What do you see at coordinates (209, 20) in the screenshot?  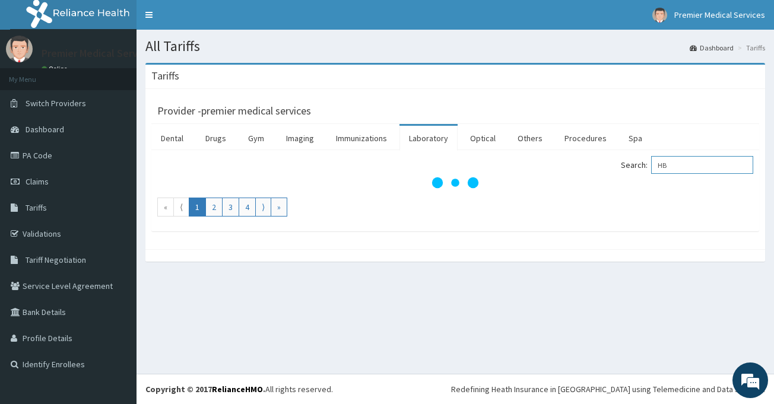 I see `div: Minimize live chat window` at bounding box center [209, 20].